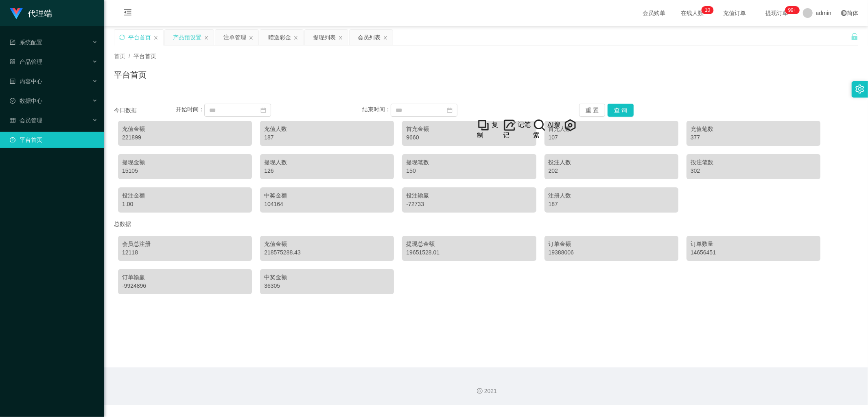  I want to click on img: logo.9652507e.png, so click(16, 14).